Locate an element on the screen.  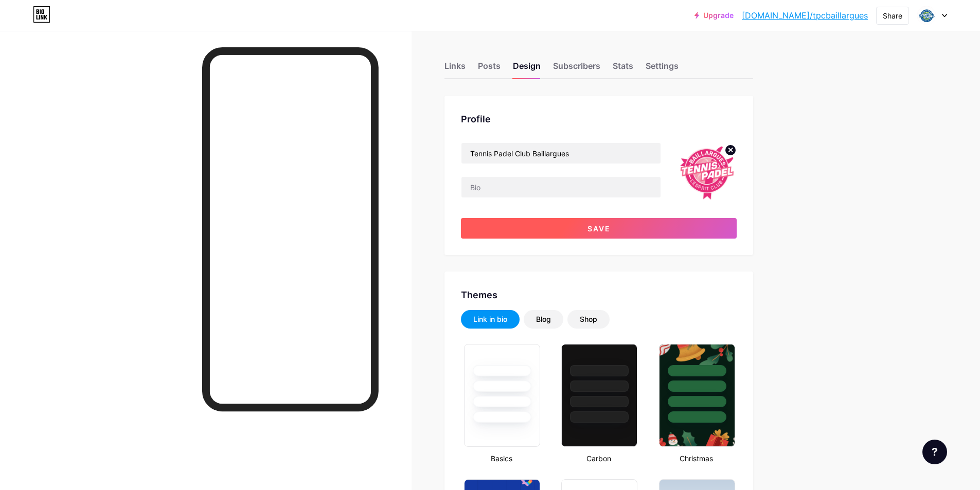
input: Bio is located at coordinates (561, 187).